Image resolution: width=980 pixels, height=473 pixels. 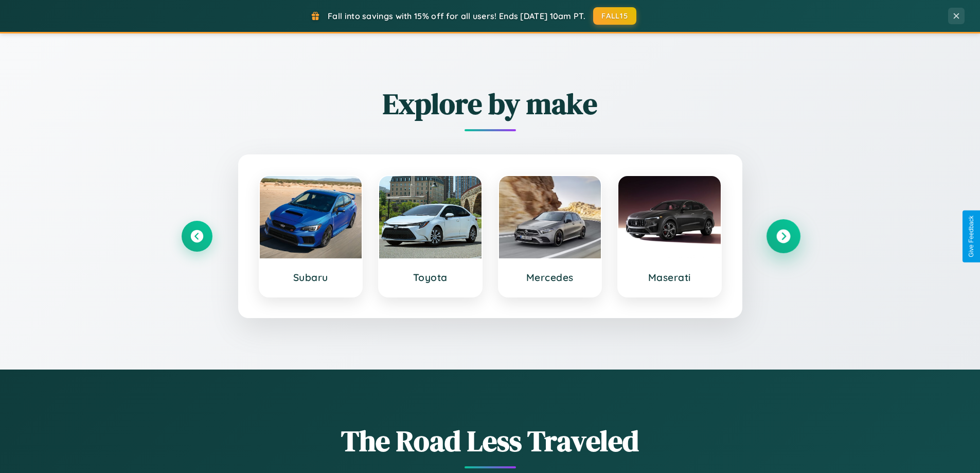 What do you see at coordinates (615, 16) in the screenshot?
I see `button: FALL15` at bounding box center [615, 16].